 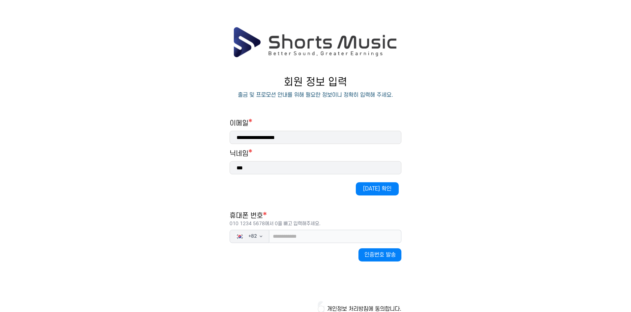 What do you see at coordinates (316, 224) in the screenshot?
I see `p: 010 1234 5678에서 0을 빼고 입력해주세요.` at bounding box center [316, 224].